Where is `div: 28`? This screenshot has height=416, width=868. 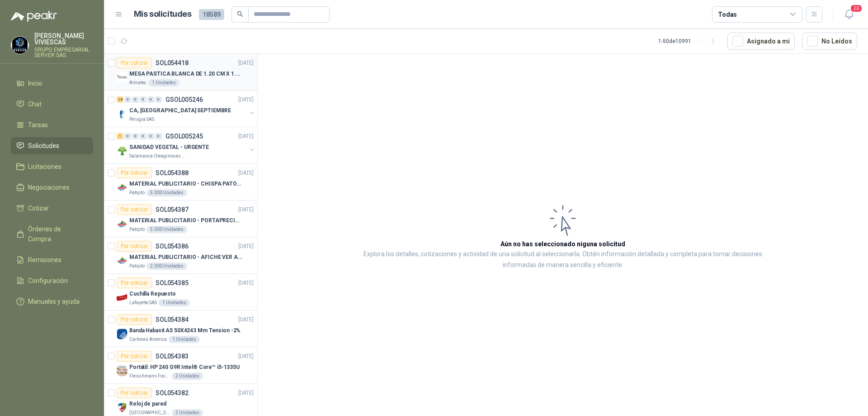
div: 28 is located at coordinates (120, 100).